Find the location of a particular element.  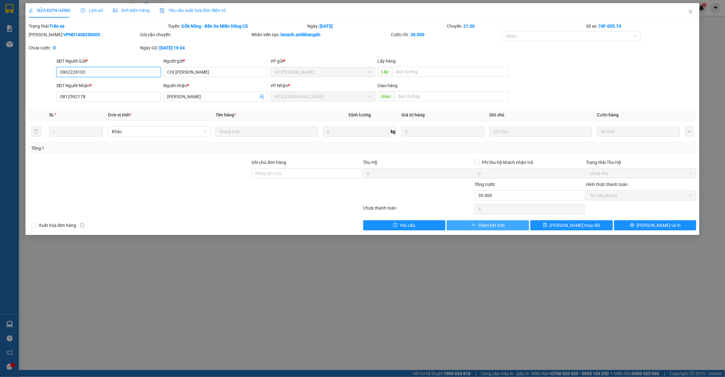

span: clock-circle is located at coordinates (83, 10).